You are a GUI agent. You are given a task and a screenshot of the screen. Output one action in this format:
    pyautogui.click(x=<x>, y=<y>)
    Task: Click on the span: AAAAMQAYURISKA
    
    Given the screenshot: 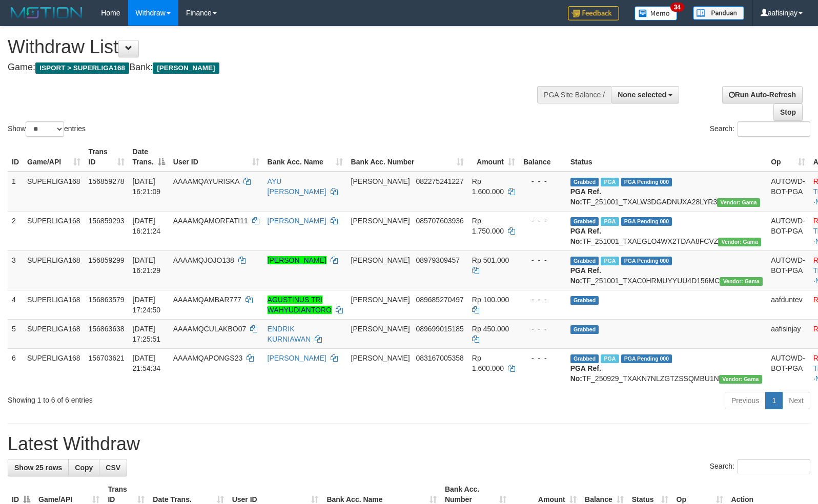 What is the action you would take?
    pyautogui.click(x=206, y=181)
    